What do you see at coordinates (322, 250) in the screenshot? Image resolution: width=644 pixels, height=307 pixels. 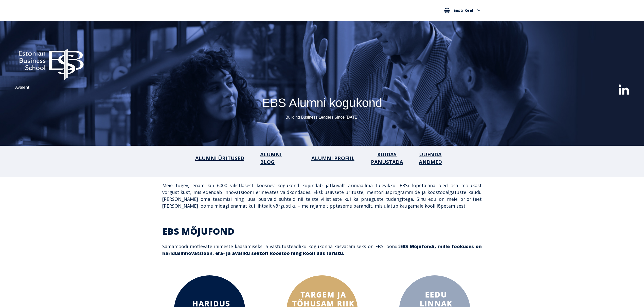 I see `span: Samamoodi mõtlevate inimeste kaasamiseks ja vastutusteadliku kogukonna kasvatamiseks on EBS loonud` at bounding box center [322, 250].